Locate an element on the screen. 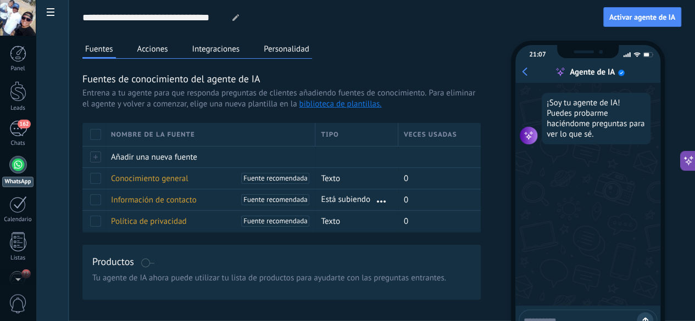 Image resolution: width=695 pixels, height=321 pixels. span: Tu agente de IA ahora puede utilizar tu lista de productos para ayudarte con las preguntas entran... is located at coordinates (281, 279).